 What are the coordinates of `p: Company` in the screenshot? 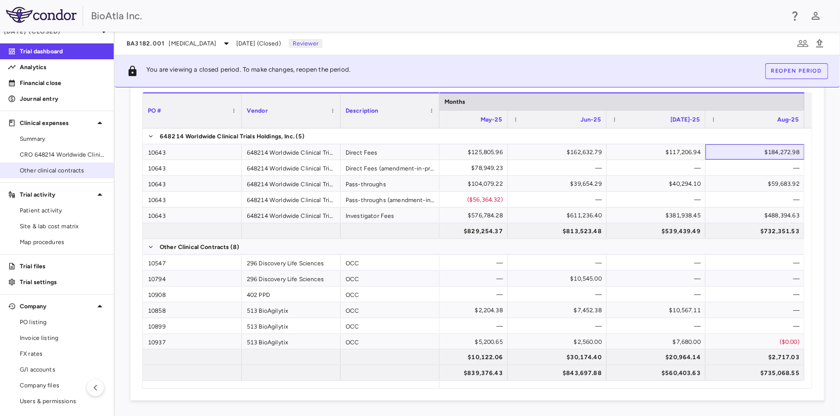 It's located at (57, 307).